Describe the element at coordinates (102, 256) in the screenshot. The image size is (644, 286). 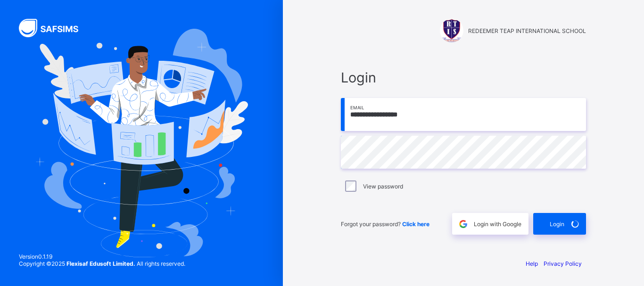
I see `span: Version 0.1.19` at that location.